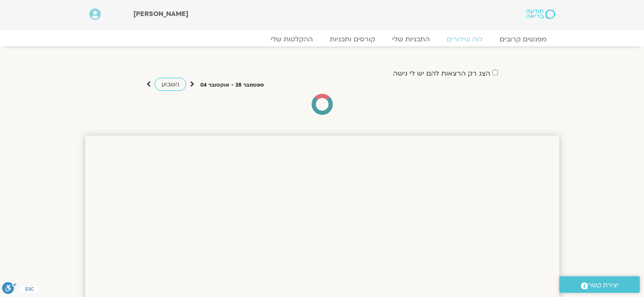 Image resolution: width=644 pixels, height=297 pixels. What do you see at coordinates (465, 39) in the screenshot?
I see `a: לוח שידורים` at bounding box center [465, 39].